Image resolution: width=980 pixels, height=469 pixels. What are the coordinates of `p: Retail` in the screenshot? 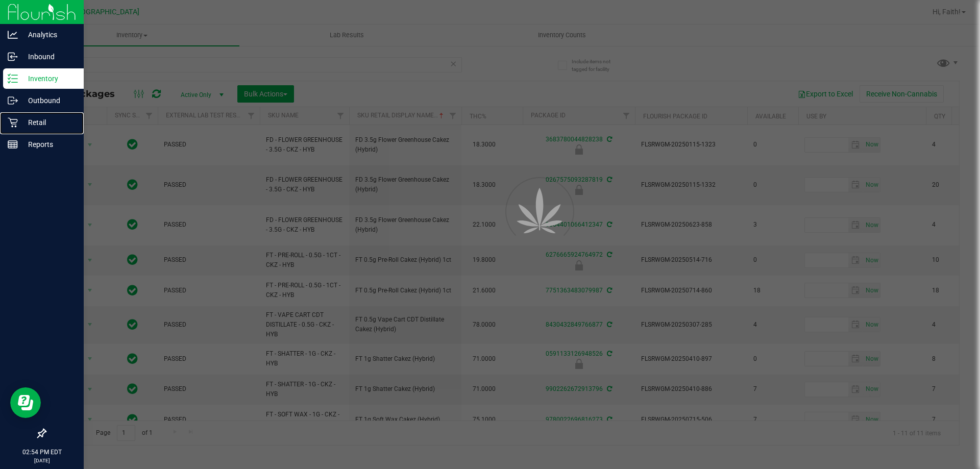 It's located at (48, 123).